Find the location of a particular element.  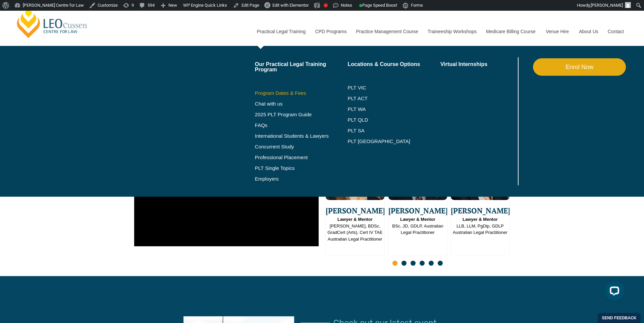

span: Edit with Elementor is located at coordinates (290, 5).